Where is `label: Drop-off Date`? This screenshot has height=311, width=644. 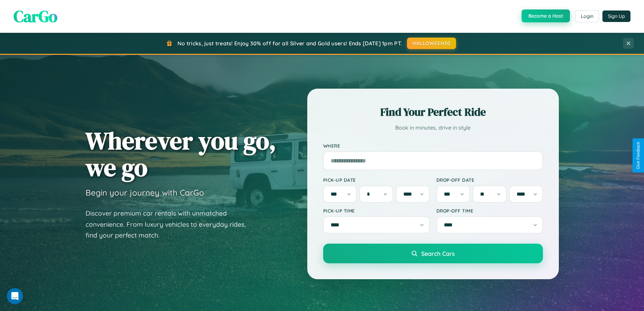 label: Drop-off Date is located at coordinates (490, 179).